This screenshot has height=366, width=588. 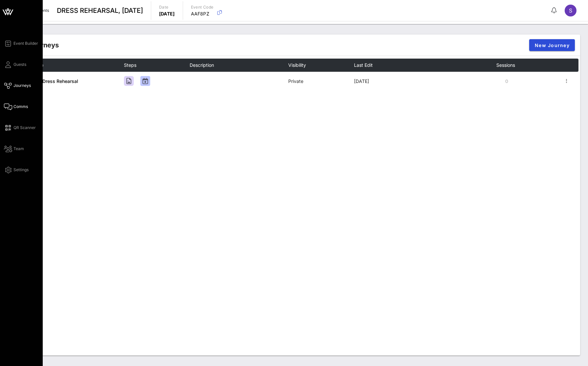 I want to click on span: Last Edit, so click(x=363, y=65).